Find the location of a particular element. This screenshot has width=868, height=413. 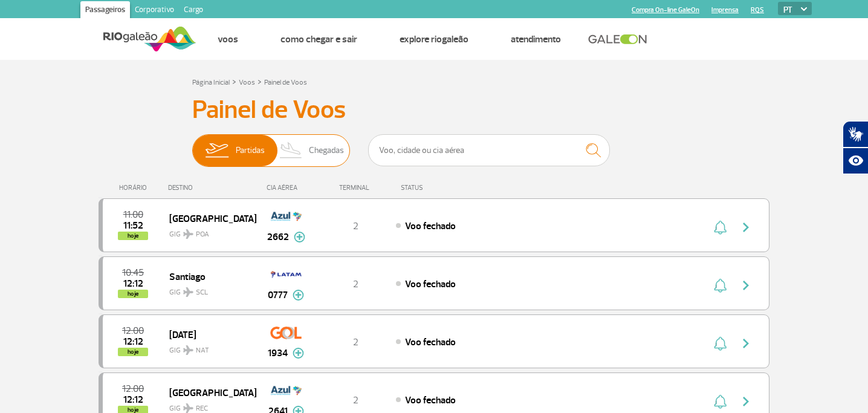

span: 0777 is located at coordinates (277, 295).